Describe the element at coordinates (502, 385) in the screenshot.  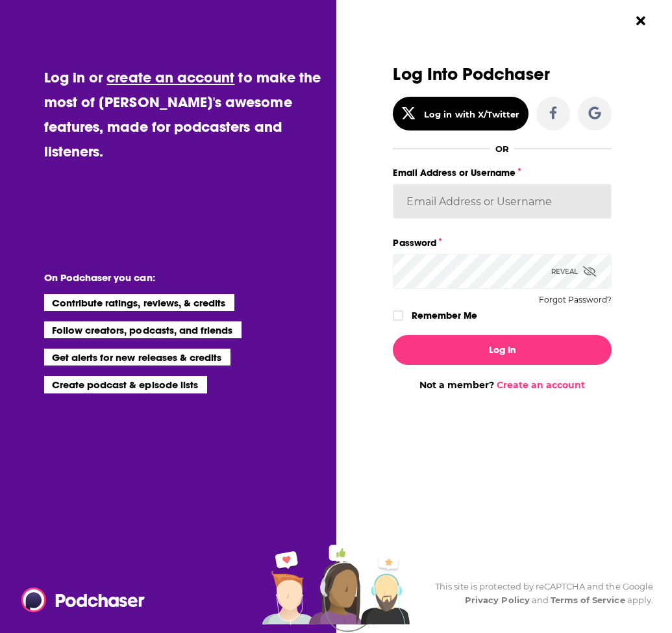
I see `div: Not a member?` at that location.